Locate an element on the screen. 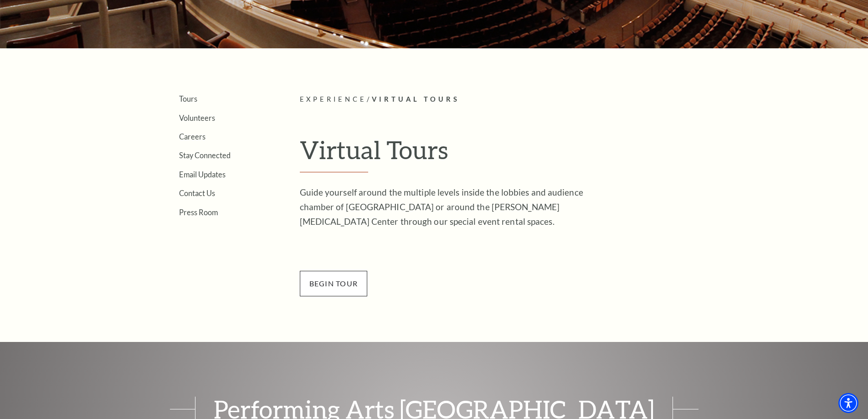  span: Experience is located at coordinates (333, 99).